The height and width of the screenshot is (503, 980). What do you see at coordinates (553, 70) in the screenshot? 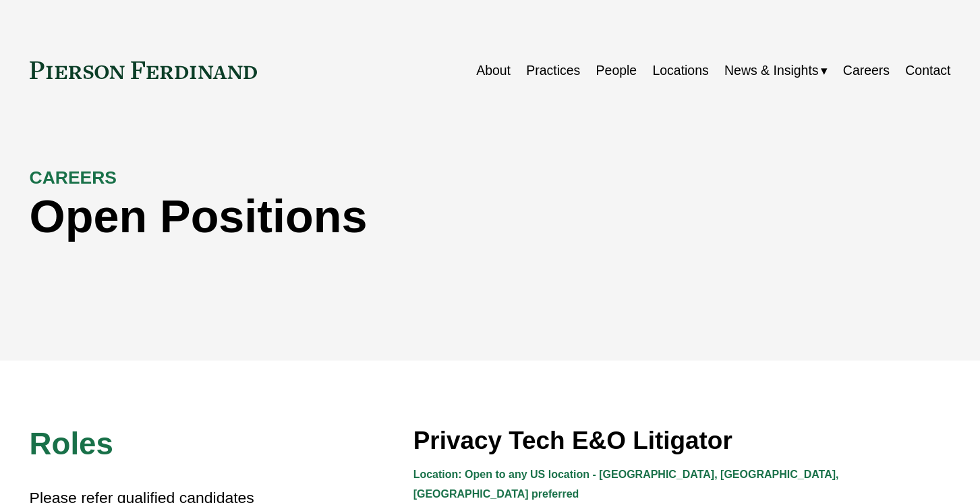
I see `a: Practices` at bounding box center [553, 70].